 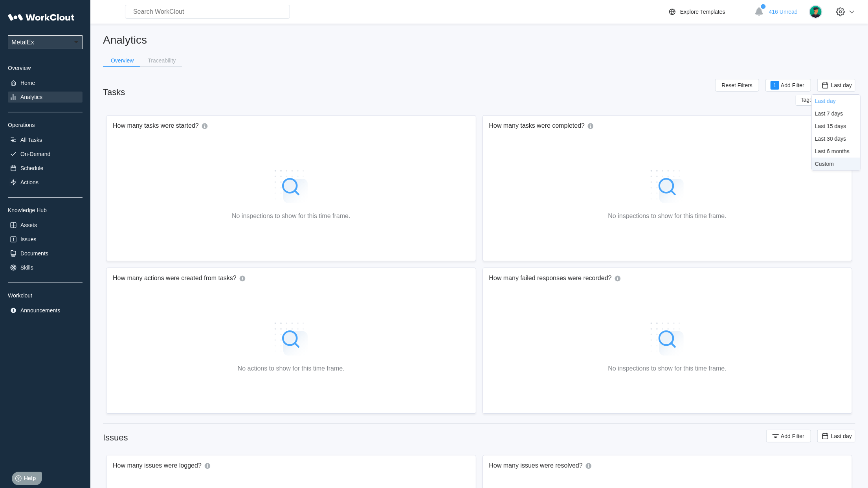 What do you see at coordinates (783, 12) in the screenshot?
I see `span: 416 Unread` at bounding box center [783, 12].